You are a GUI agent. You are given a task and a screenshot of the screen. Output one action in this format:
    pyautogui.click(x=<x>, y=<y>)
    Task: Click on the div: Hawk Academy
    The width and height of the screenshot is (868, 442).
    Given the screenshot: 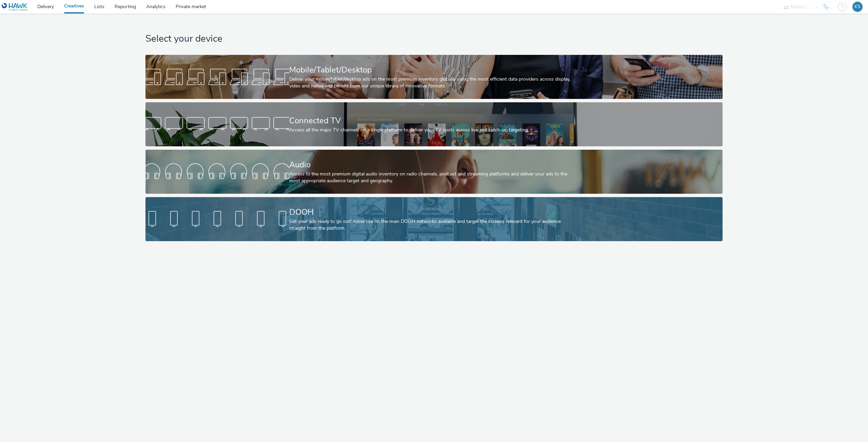 What is the action you would take?
    pyautogui.click(x=826, y=7)
    